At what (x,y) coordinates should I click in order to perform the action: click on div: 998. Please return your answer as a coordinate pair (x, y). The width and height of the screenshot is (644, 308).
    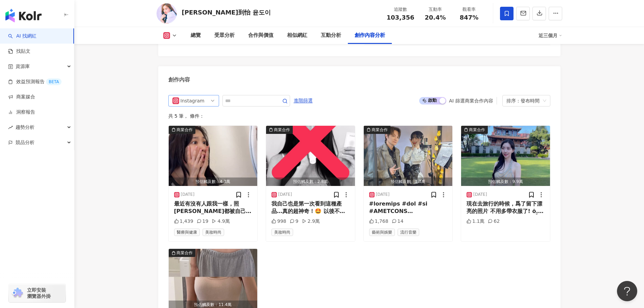
    Looking at the image, I should click on (279, 221).